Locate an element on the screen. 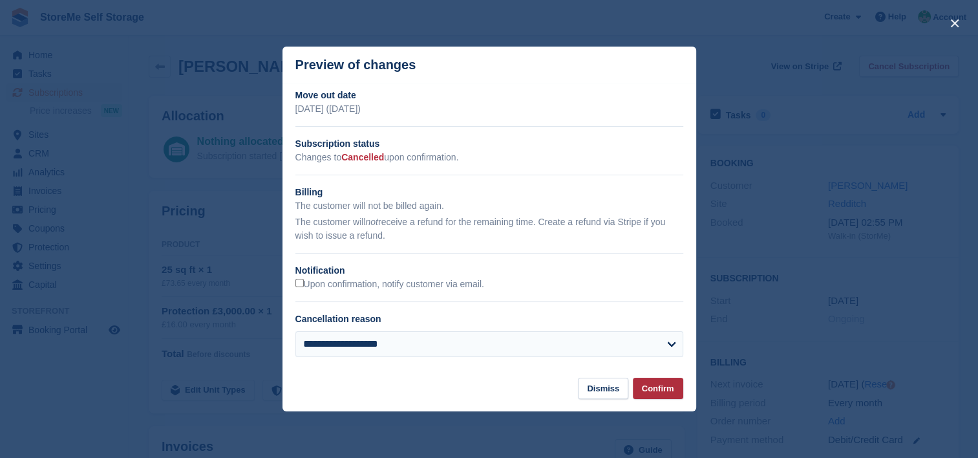 The height and width of the screenshot is (458, 978). em: not is located at coordinates (371, 222).